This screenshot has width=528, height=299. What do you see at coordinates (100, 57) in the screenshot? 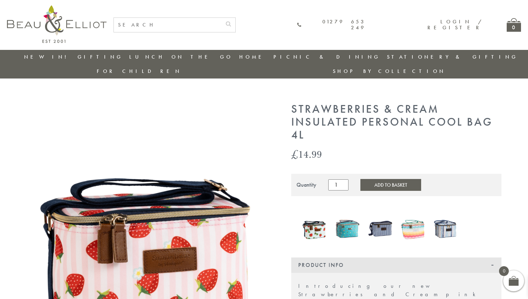
I see `a: Gifting` at bounding box center [100, 57].